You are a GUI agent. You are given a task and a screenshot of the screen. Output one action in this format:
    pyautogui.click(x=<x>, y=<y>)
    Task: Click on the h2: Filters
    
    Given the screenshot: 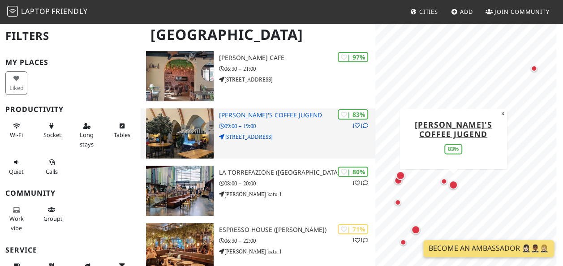 What is the action you would take?
    pyautogui.click(x=70, y=36)
    